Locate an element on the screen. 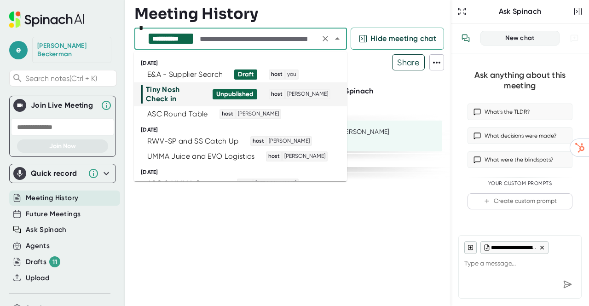 This screenshot has width=589, height=306. div: New chat is located at coordinates (520, 38).